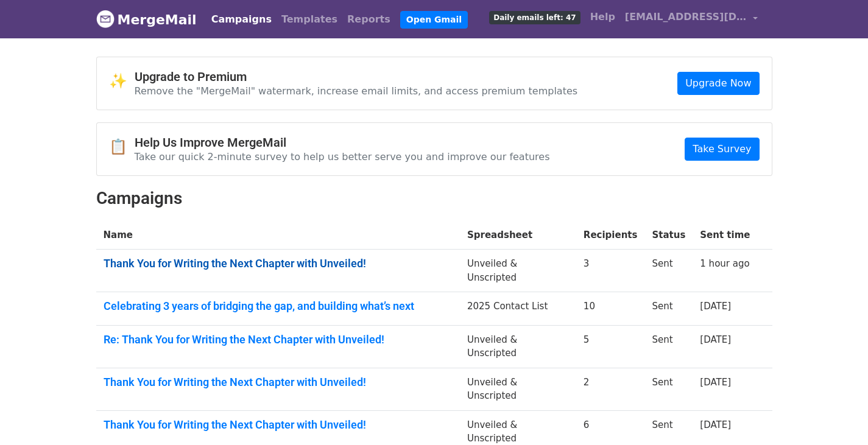  What do you see at coordinates (368, 19) in the screenshot?
I see `a: Reports` at bounding box center [368, 19].